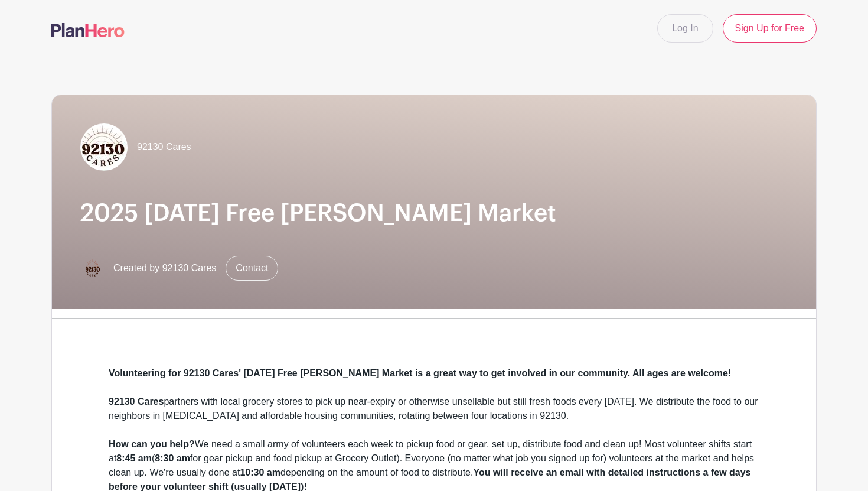  What do you see at coordinates (88, 30) in the screenshot?
I see `img: logo-507f7623f17ff9eddc593b1ce0a138ce2505c220e1c5a4e2b4648c50719b7d32.svg` at bounding box center [88, 30].